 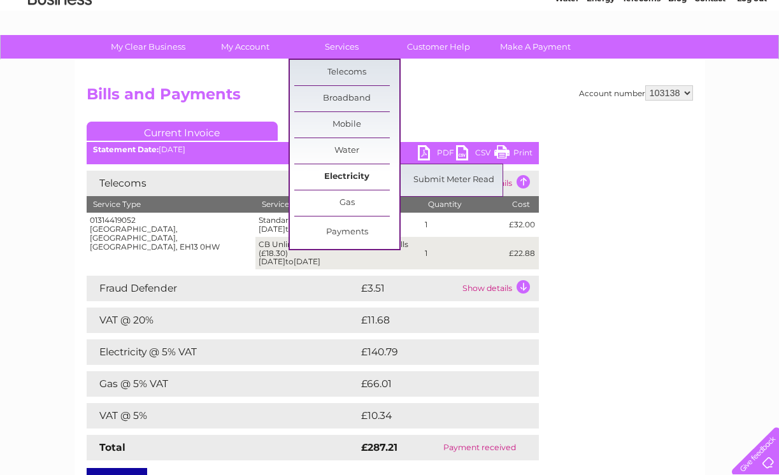 What do you see at coordinates (677, 59) in the screenshot?
I see `a: Blog` at bounding box center [677, 59].